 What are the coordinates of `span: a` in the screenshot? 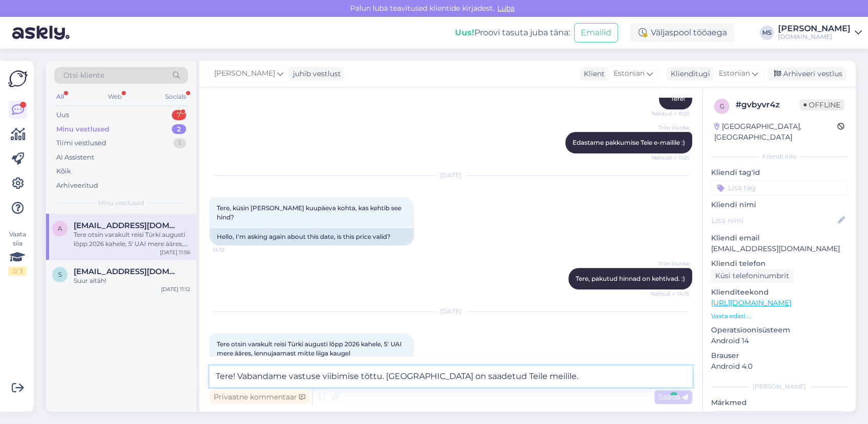 It's located at (60, 228).